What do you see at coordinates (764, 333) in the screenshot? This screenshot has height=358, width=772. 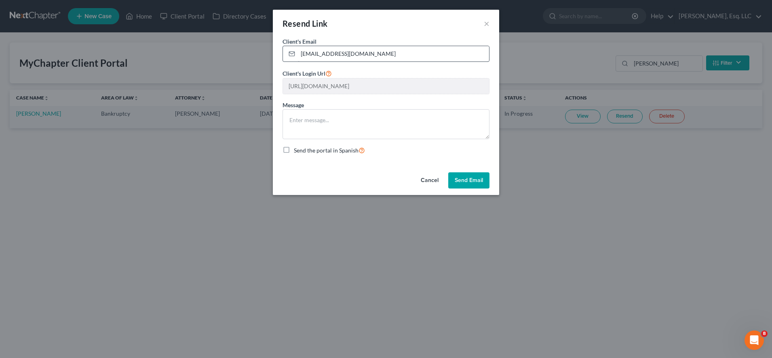 I see `span: 8` at bounding box center [764, 333].